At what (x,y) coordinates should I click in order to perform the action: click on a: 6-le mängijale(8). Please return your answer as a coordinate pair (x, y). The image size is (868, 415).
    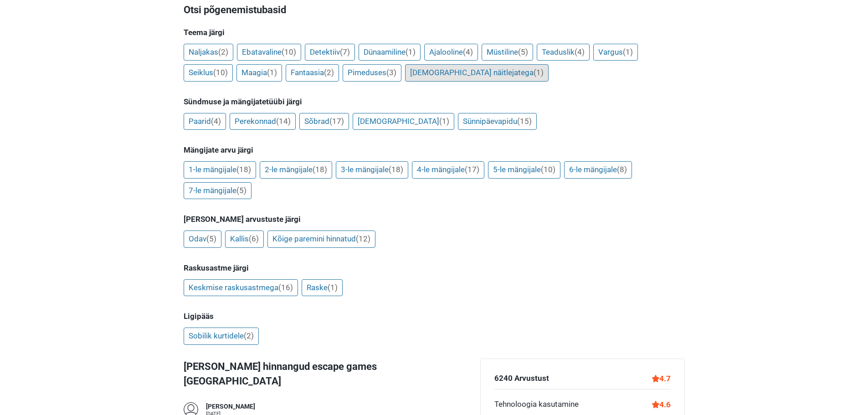
    Looking at the image, I should click on (598, 170).